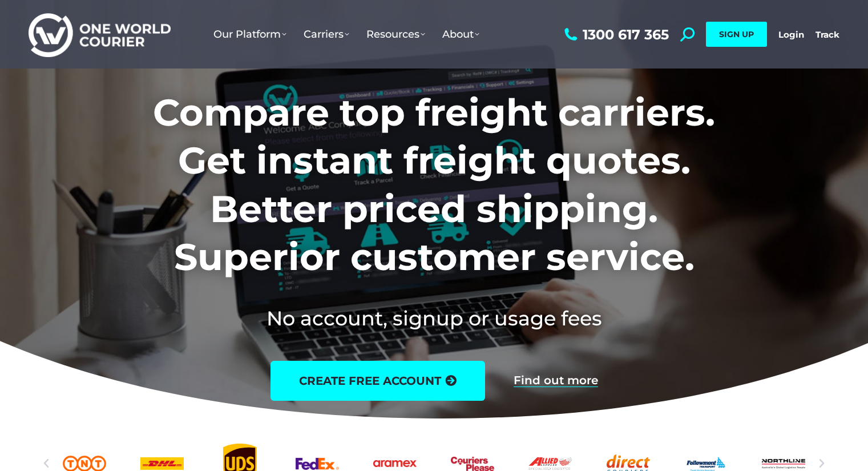 The image size is (868, 471). What do you see at coordinates (250, 34) in the screenshot?
I see `span: Our Platform` at bounding box center [250, 34].